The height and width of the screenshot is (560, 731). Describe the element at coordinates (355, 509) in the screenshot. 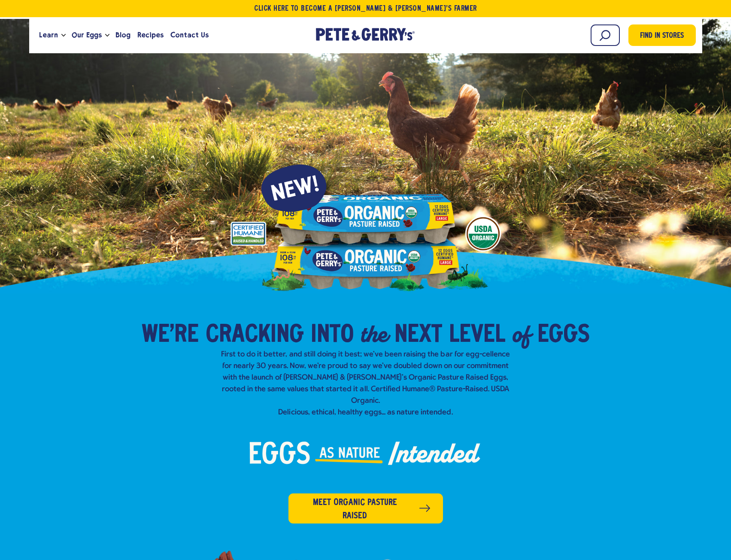

I see `span: Meet organic pasture raised` at that location.